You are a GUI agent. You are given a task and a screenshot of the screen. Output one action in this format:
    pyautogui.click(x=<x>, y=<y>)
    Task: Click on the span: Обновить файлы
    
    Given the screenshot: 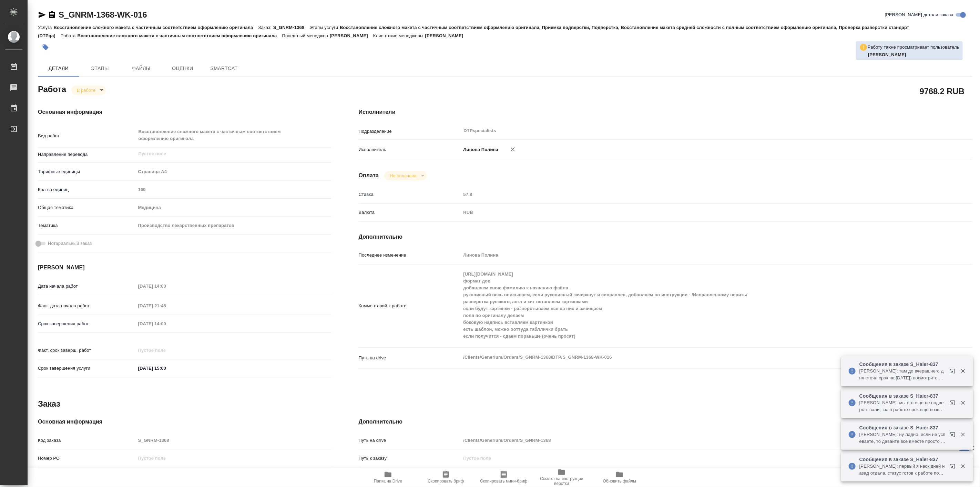 What is the action you would take?
    pyautogui.click(x=620, y=481)
    